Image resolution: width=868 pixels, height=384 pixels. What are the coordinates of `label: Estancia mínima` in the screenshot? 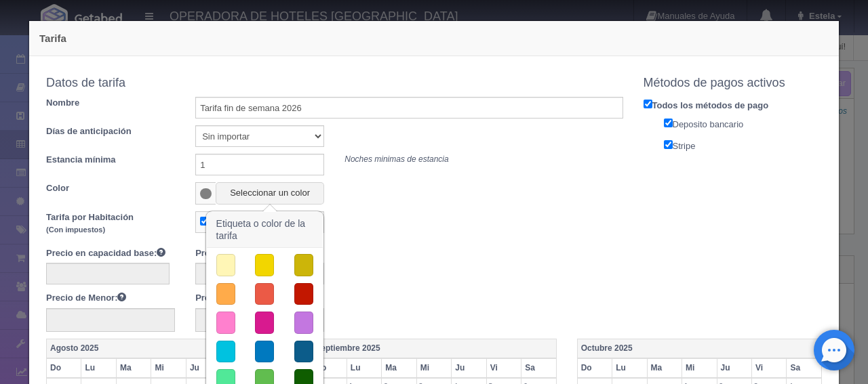 It's located at (110, 160).